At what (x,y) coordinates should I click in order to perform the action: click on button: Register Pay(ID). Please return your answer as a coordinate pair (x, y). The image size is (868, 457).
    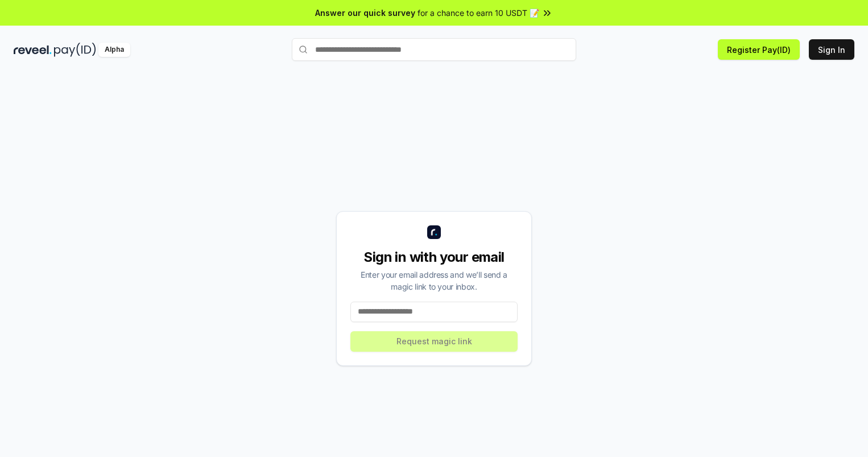
    Looking at the image, I should click on (759, 49).